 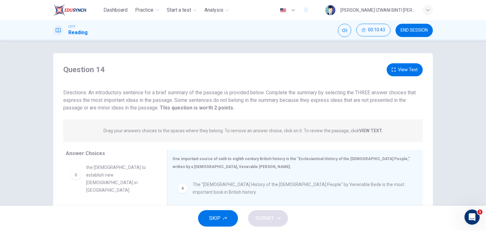 I want to click on span: Start a test, so click(x=179, y=10).